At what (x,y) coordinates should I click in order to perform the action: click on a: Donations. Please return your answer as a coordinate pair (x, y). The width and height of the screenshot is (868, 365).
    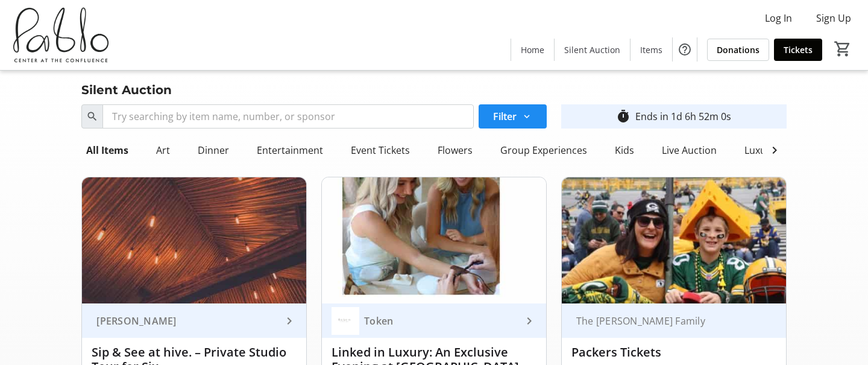
    Looking at the image, I should click on (737, 49).